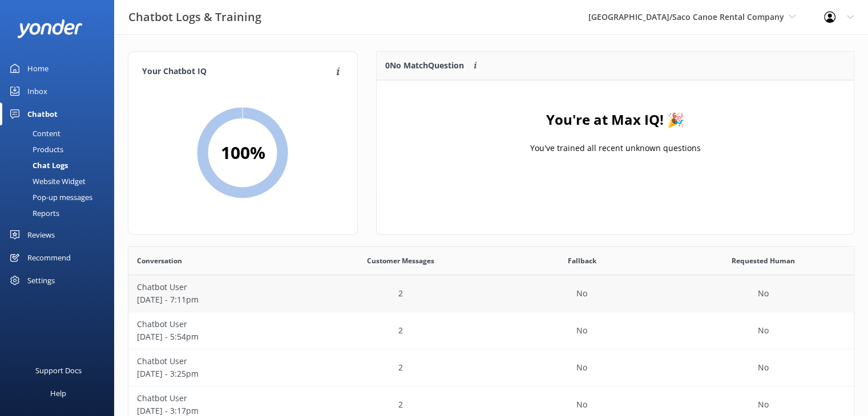 This screenshot has height=416, width=868. Describe the element at coordinates (195, 17) in the screenshot. I see `h3: Chatbot Logs & Training` at that location.